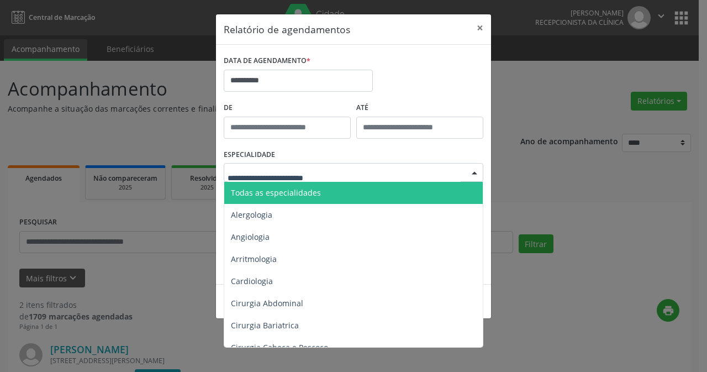  I want to click on label: De, so click(287, 108).